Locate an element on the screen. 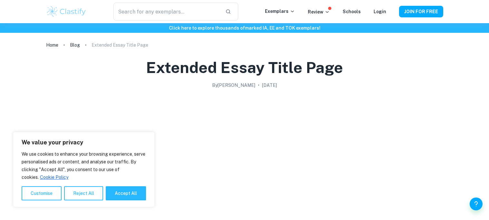 This screenshot has height=220, width=489. img: Clastify logo is located at coordinates (66, 12).